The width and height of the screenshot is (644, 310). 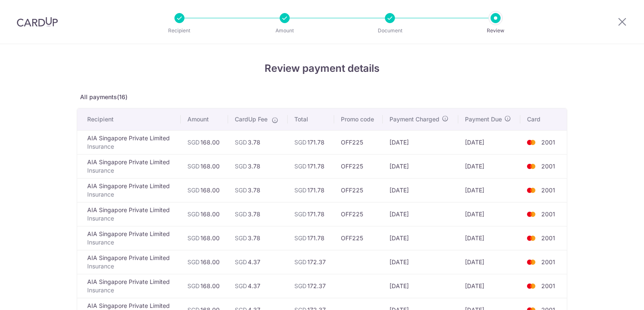 What do you see at coordinates (179, 31) in the screenshot?
I see `p: Recipient` at bounding box center [179, 31].